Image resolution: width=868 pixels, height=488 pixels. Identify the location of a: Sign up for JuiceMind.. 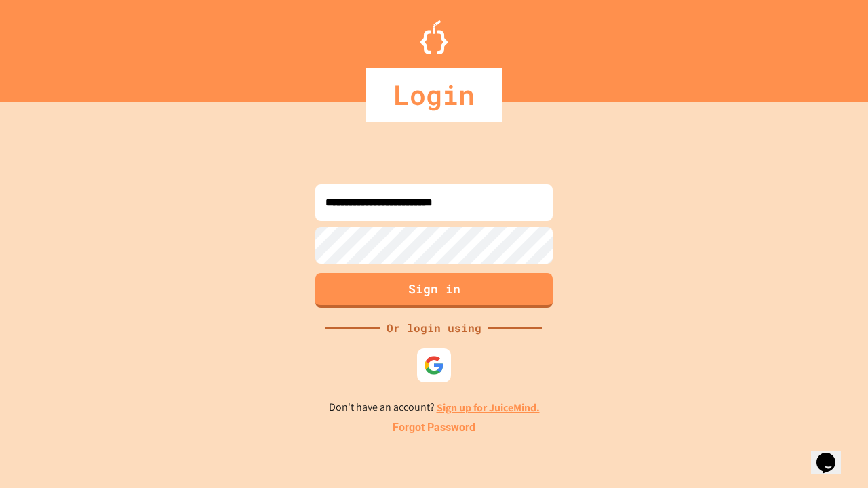
(488, 408).